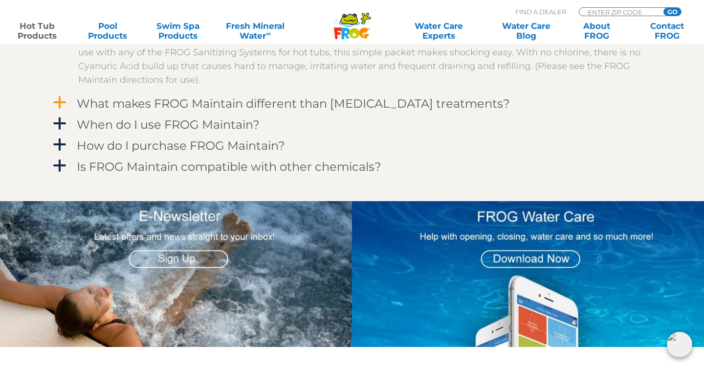 The image size is (704, 369). Describe the element at coordinates (596, 31) in the screenshot. I see `a: AboutFROG` at that location.